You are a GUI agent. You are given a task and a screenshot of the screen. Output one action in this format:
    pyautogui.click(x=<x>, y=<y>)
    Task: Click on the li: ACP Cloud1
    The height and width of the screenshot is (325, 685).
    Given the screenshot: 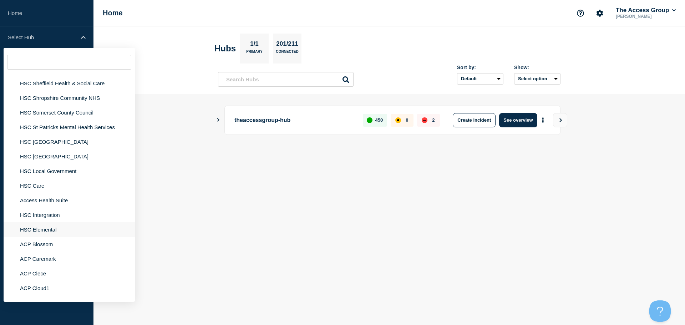 What is the action you would take?
    pyautogui.click(x=69, y=288)
    